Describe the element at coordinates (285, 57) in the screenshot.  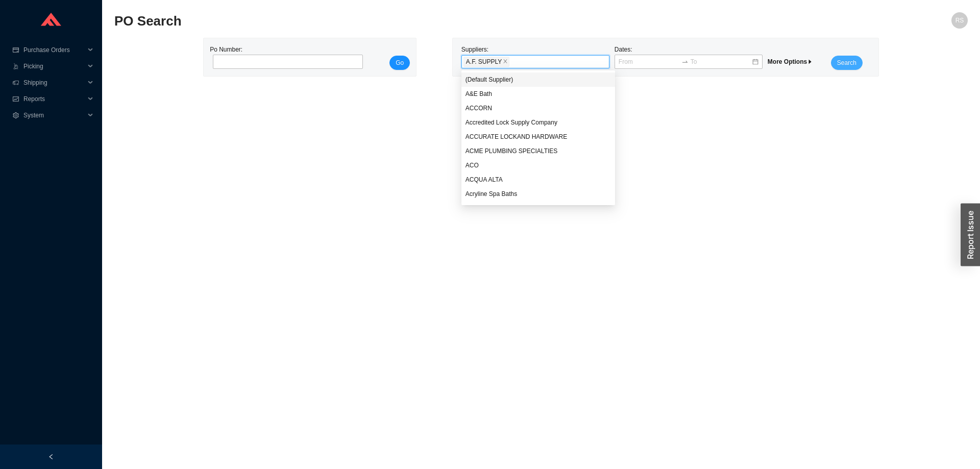
I see `div: Po Number:` at that location.